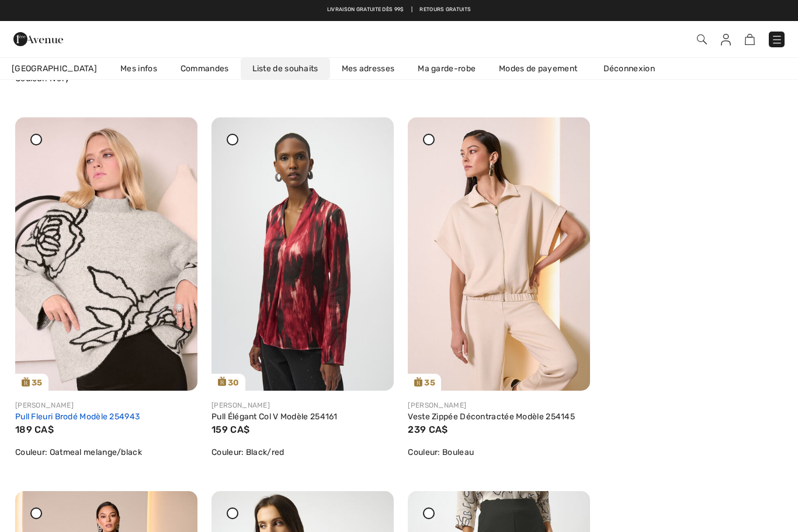 The width and height of the screenshot is (798, 532). I want to click on span: 189 CA$, so click(34, 429).